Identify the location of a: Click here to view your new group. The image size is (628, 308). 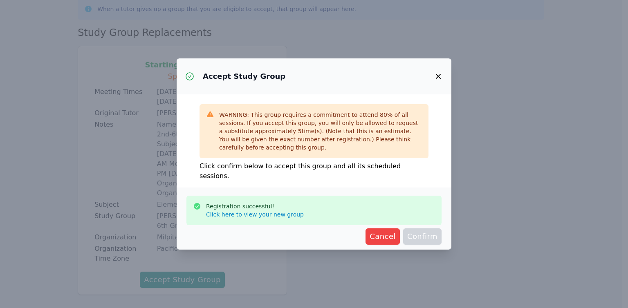
(255, 215).